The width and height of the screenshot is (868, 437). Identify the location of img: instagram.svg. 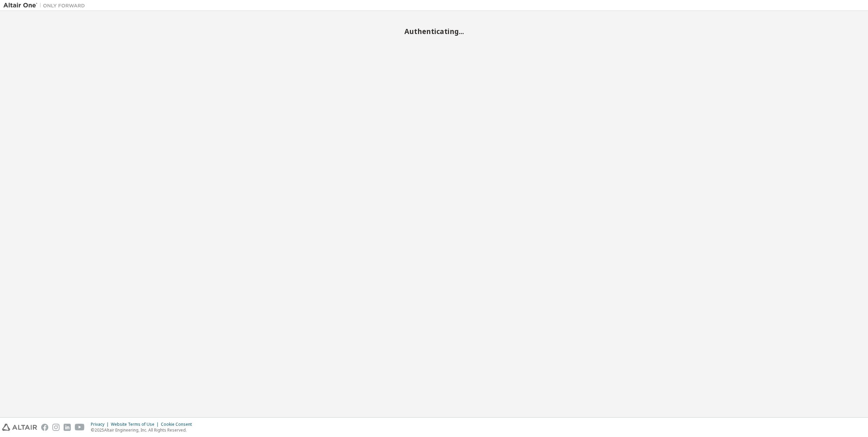
(56, 428).